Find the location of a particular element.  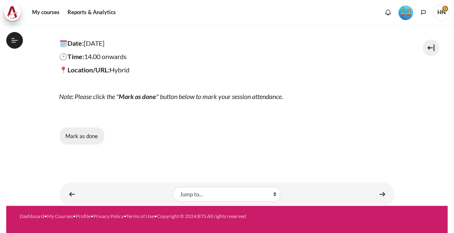

img: Level #4 is located at coordinates (406, 12).